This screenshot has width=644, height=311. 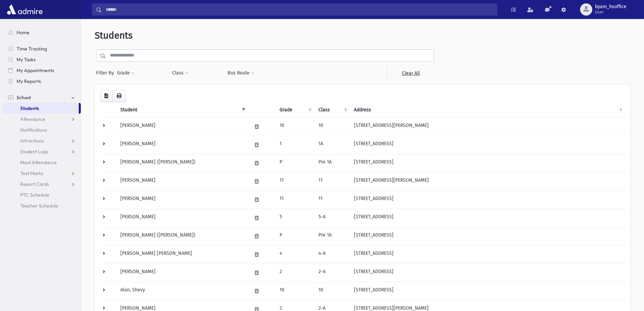 What do you see at coordinates (39, 206) in the screenshot?
I see `span: Teacher Schedule` at bounding box center [39, 206].